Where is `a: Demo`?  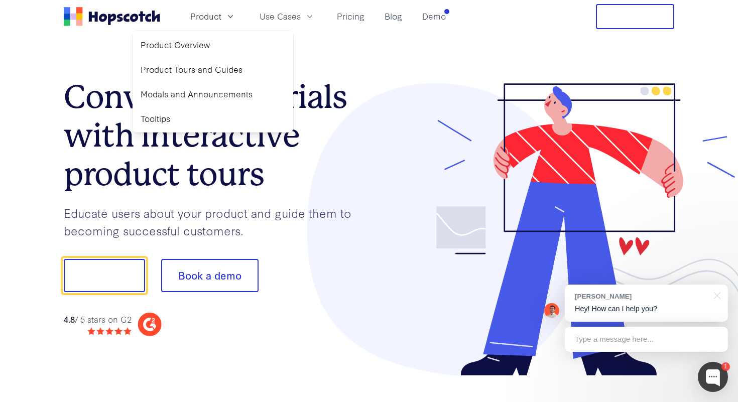
a: Demo is located at coordinates (433, 16).